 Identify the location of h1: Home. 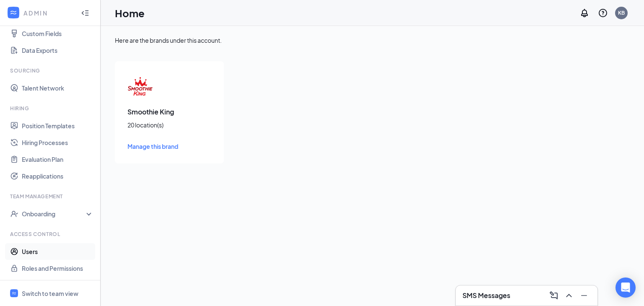
(130, 13).